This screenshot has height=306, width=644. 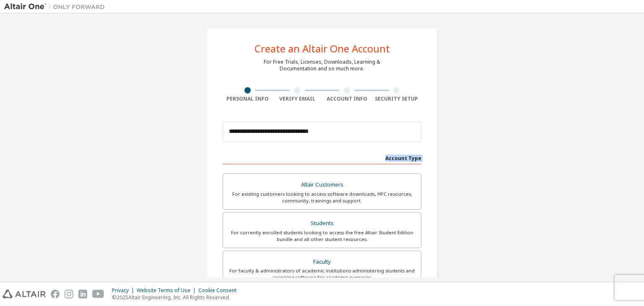 I want to click on div: Account Info, so click(x=347, y=99).